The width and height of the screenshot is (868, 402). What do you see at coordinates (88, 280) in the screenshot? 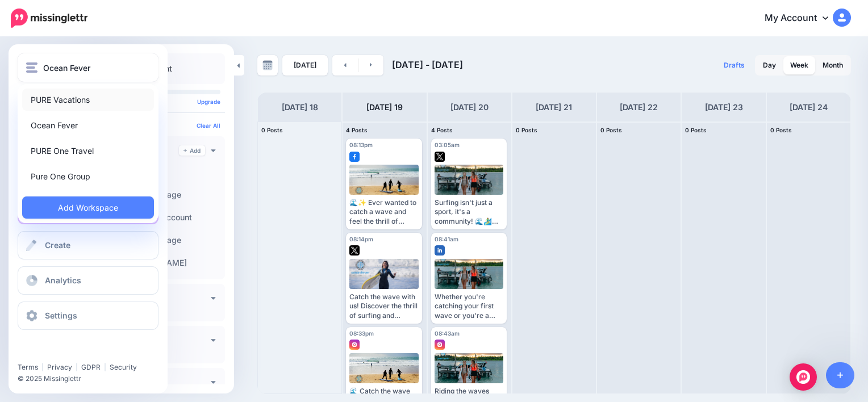
I see `a: Analytics` at bounding box center [88, 280].